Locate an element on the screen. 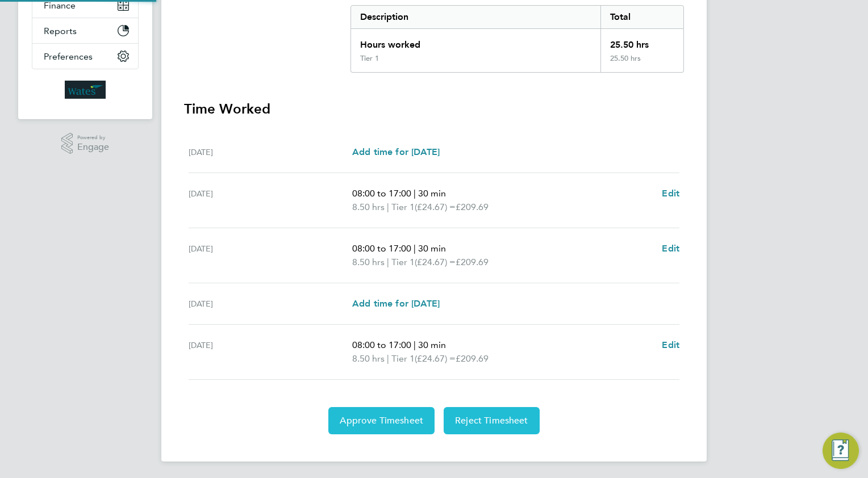 This screenshot has width=868, height=478. button: Preferences is located at coordinates (85, 56).